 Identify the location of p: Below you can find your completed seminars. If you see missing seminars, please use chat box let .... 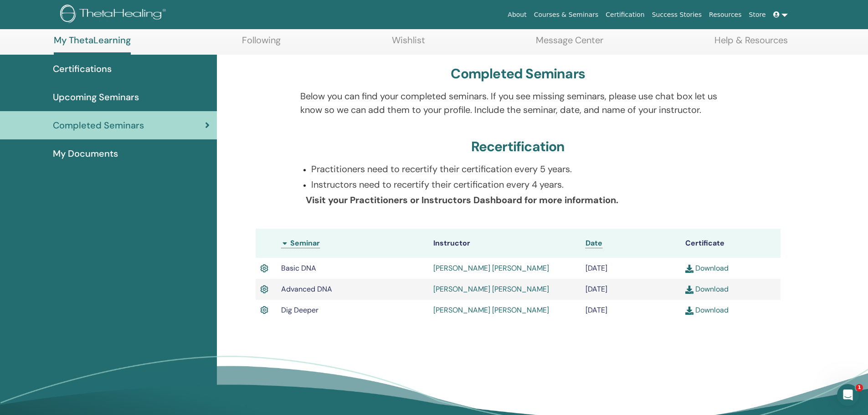
(517, 103).